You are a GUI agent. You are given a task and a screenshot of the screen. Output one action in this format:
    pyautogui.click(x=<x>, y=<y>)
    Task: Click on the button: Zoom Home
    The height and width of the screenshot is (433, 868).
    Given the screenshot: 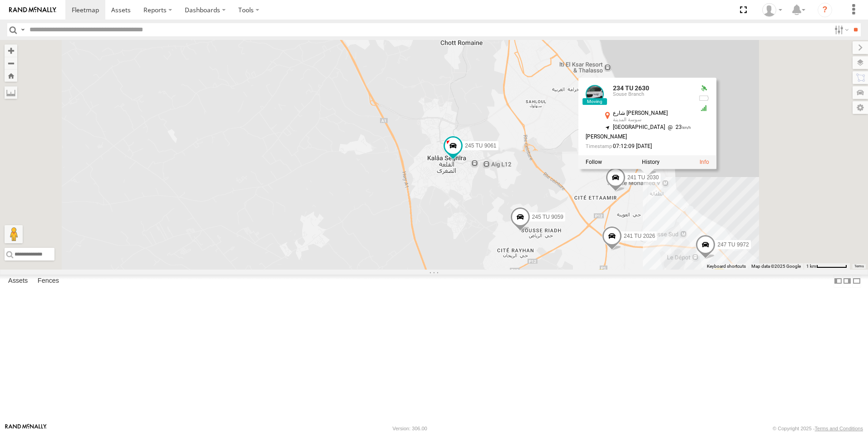 What is the action you would take?
    pyautogui.click(x=11, y=76)
    